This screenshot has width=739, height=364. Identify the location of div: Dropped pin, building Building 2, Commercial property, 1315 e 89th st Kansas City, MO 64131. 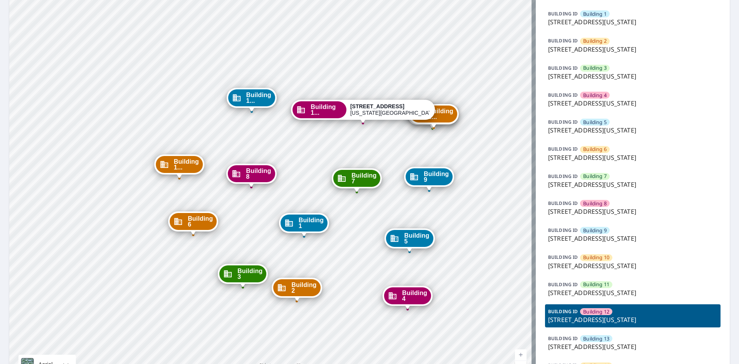
(297, 289).